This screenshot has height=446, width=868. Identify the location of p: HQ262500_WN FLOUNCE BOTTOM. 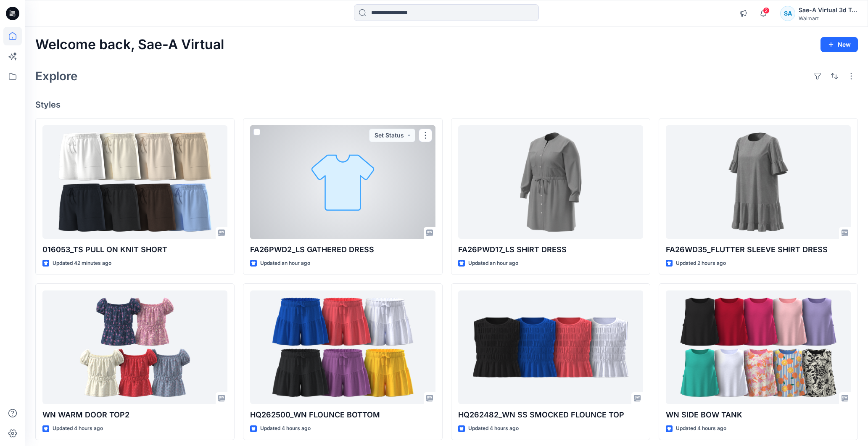
(342, 415).